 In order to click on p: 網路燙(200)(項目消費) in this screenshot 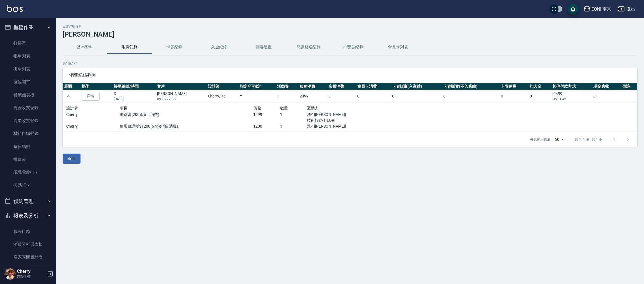, I will do `click(187, 114)`.